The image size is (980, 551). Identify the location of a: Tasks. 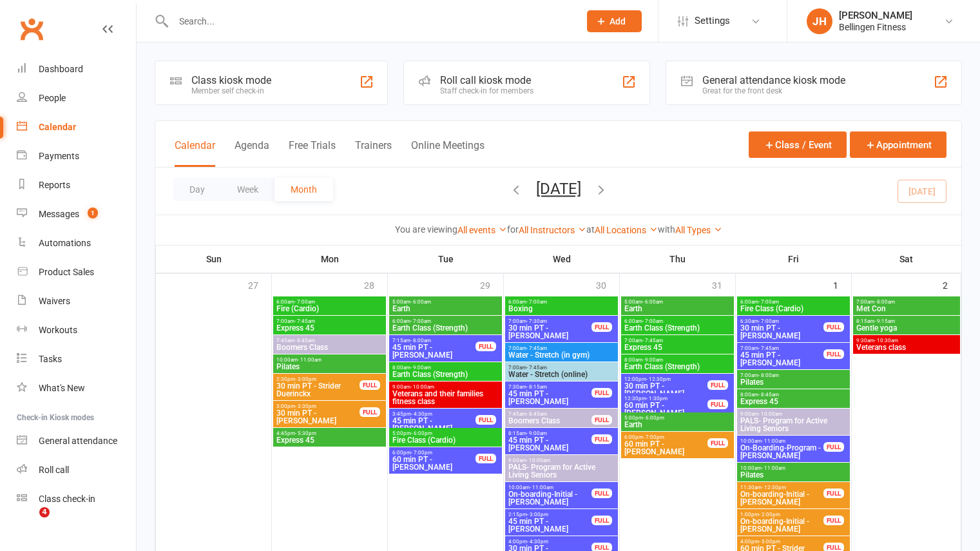
(76, 359).